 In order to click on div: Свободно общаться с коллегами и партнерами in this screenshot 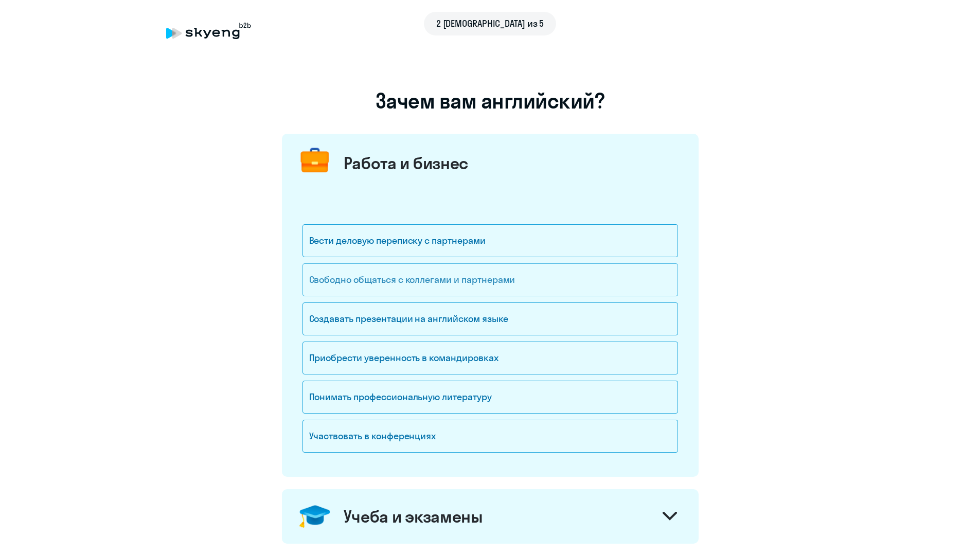, I will do `click(490, 280)`.